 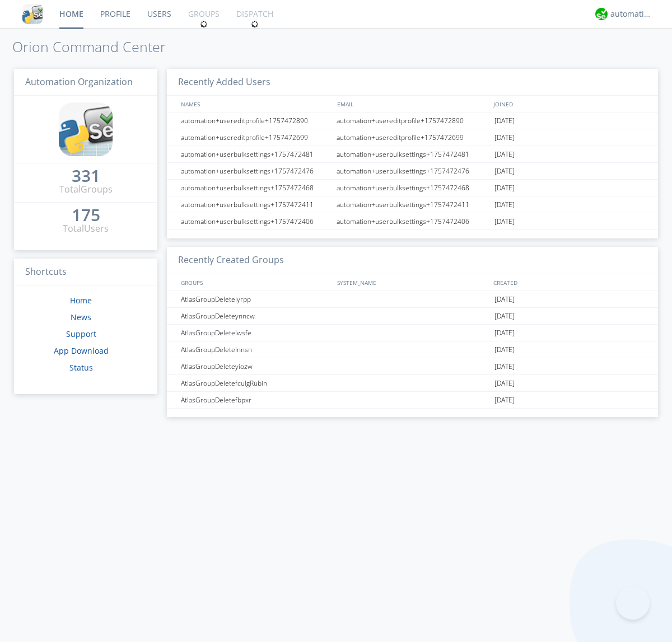 I want to click on div: AtlasGroupDeleteynncw, so click(x=255, y=316).